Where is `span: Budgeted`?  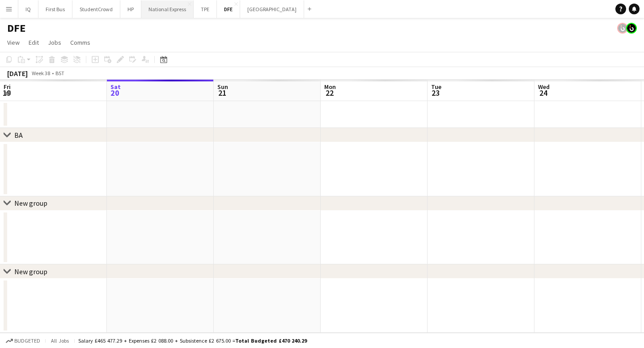 span: Budgeted is located at coordinates (27, 341).